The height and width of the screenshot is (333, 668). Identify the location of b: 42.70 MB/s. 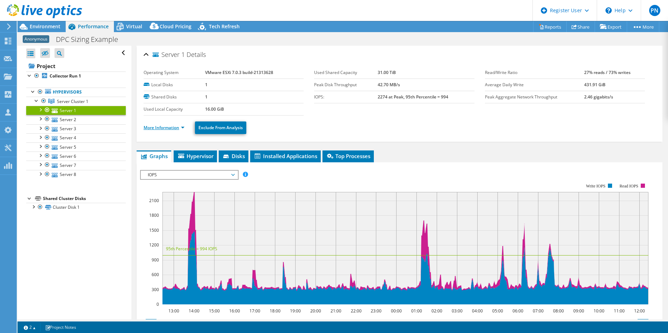
(389, 85).